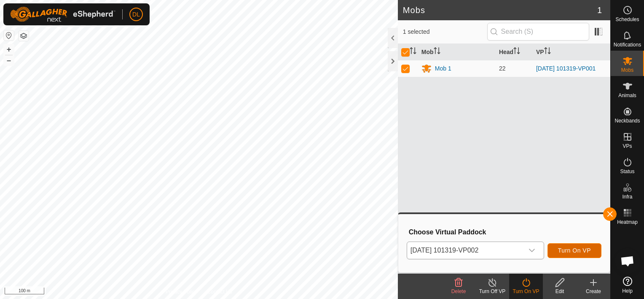  What do you see at coordinates (492, 291) in the screenshot?
I see `div: Turn Off VP` at bounding box center [492, 291].